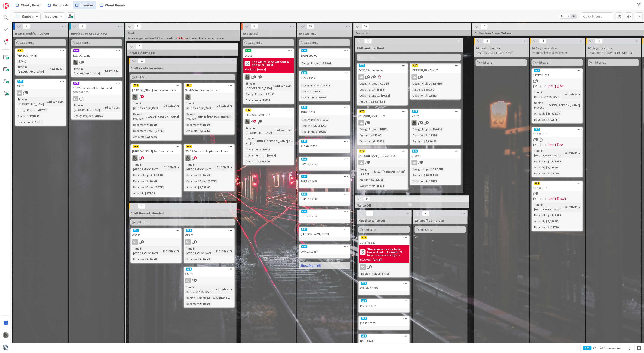  What do you see at coordinates (272, 64) in the screenshot?
I see `b: Too old to send without a phone call first.` at bounding box center [272, 64].